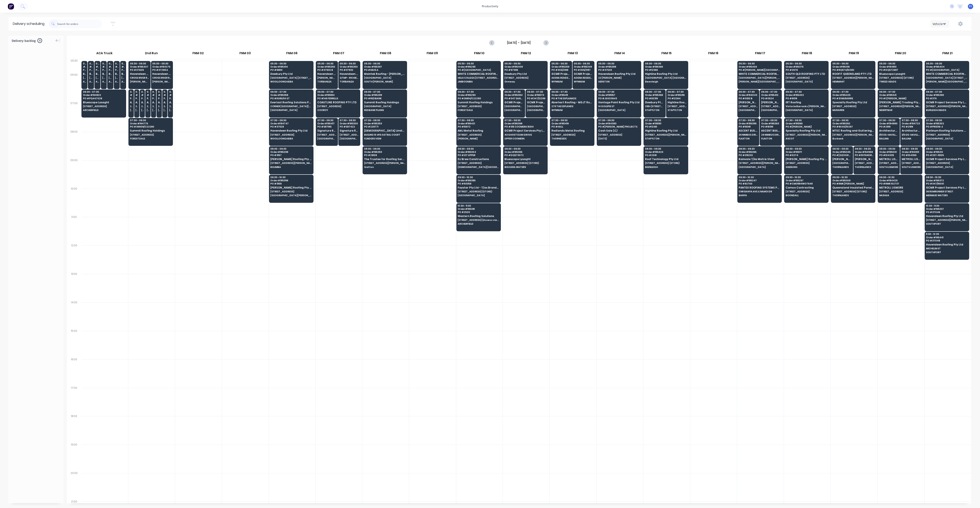 This screenshot has height=508, width=980. What do you see at coordinates (142, 107) in the screenshot?
I see `span: 29 CORYMBIA PL (STORE)` at bounding box center [142, 107].